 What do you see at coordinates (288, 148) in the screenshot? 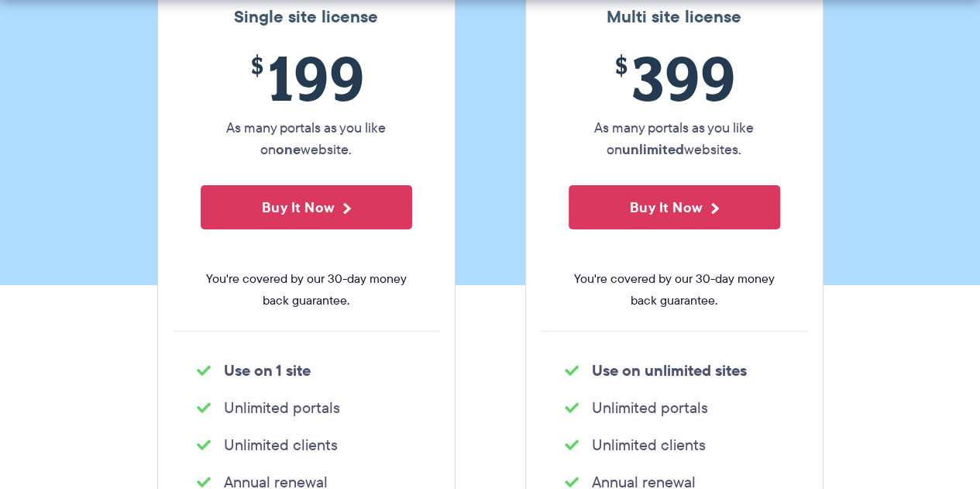
I see `strong: one` at bounding box center [288, 148].